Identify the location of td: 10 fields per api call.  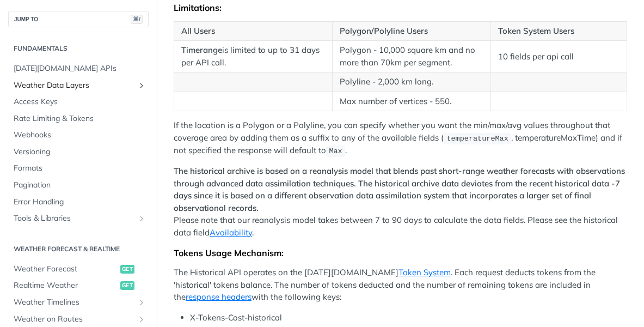
(559, 56).